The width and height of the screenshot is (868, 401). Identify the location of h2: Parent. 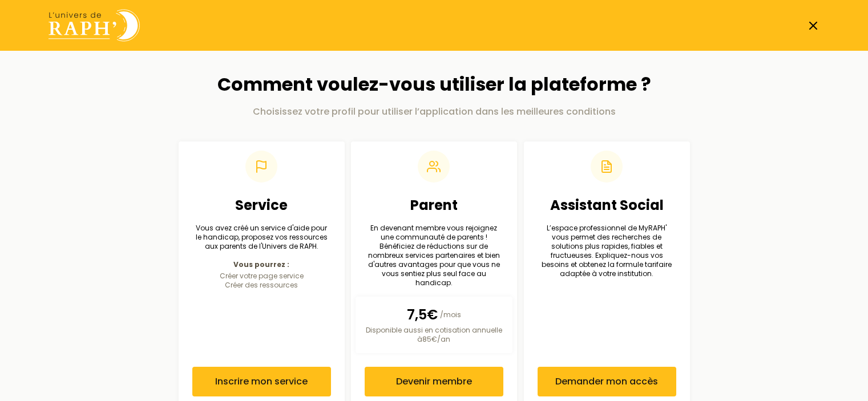
(434, 205).